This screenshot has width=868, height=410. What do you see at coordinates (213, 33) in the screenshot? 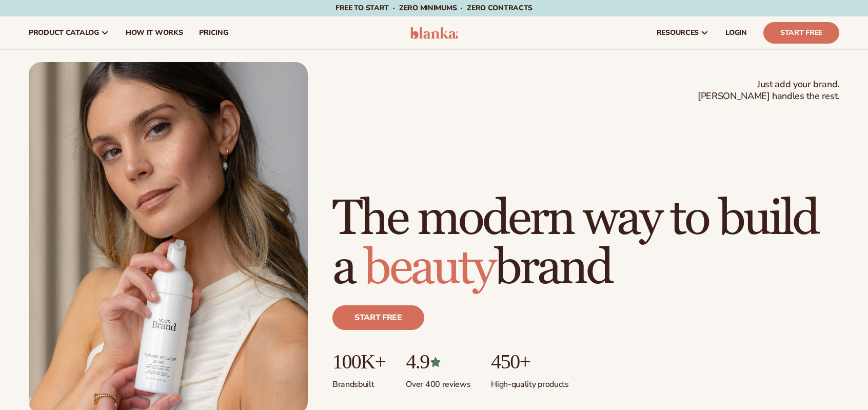
I see `a: pricing` at bounding box center [213, 33].